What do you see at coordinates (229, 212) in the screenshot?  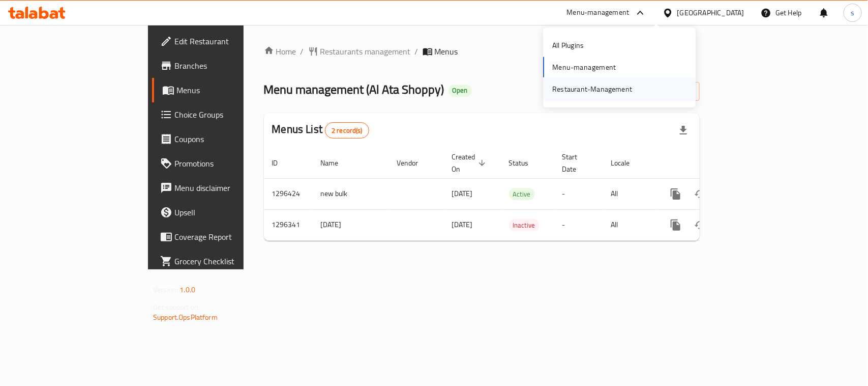 I see `span: Upsell` at bounding box center [229, 212].